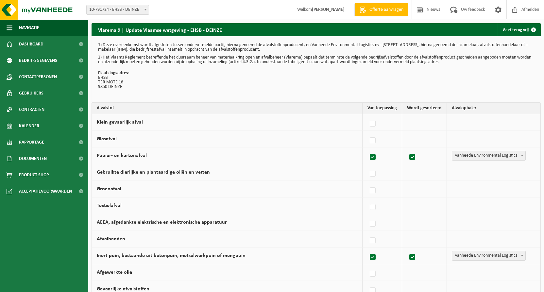 The height and width of the screenshot is (292, 544). I want to click on p: 2) Het Vlaams Reglement betreffende het duurzaam beheer van materiaalkringlopen en afvalbeheer (V..., so click(316, 60).